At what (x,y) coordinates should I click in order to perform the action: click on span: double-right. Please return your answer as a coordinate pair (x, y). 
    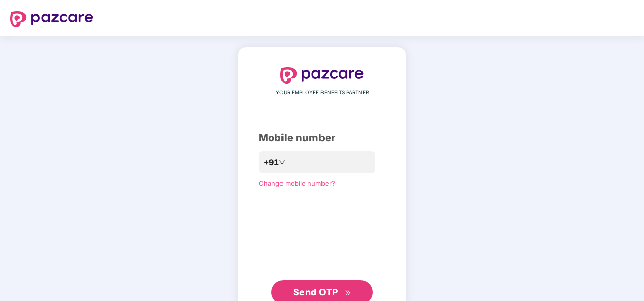
    Looking at the image, I should click on (348, 292).